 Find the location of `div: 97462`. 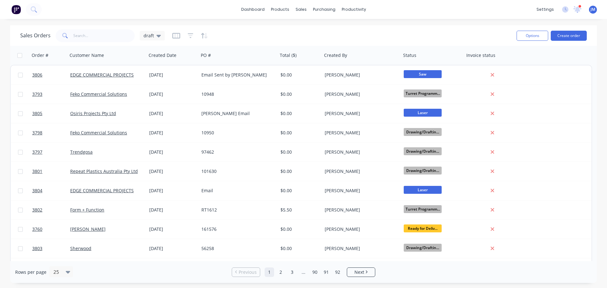

div: 97462 is located at coordinates (237, 152).